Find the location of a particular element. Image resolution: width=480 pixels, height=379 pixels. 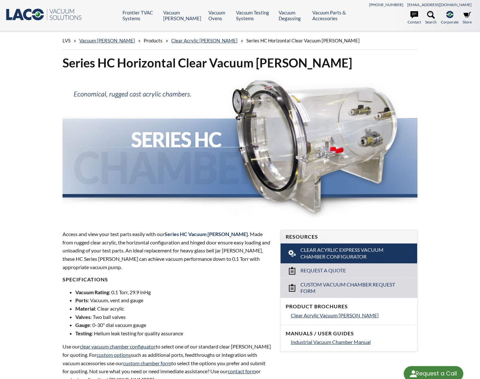

strong: Gauge is located at coordinates (83, 324).